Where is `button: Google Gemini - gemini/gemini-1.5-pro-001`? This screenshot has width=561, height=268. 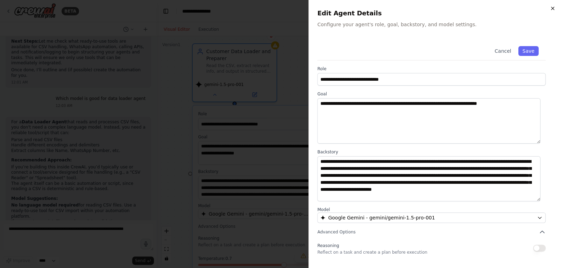 button: Google Gemini - gemini/gemini-1.5-pro-001 is located at coordinates (431, 218).